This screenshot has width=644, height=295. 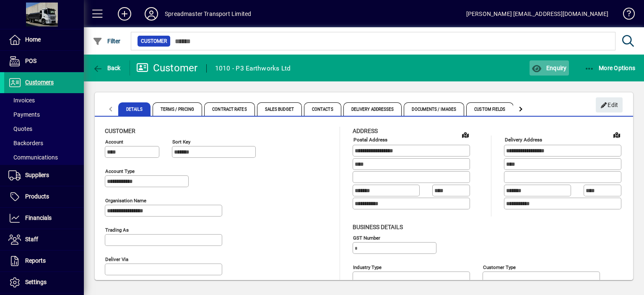 I want to click on span: Sales Budget, so click(x=280, y=109).